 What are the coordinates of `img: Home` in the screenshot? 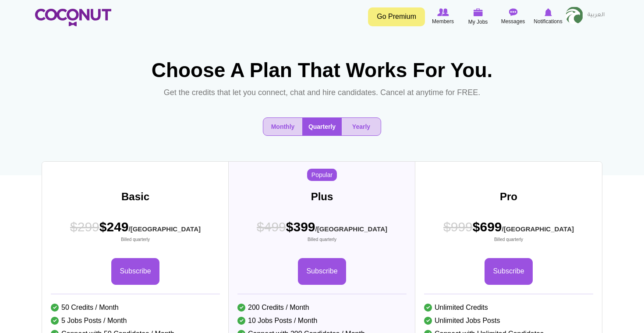 It's located at (73, 18).